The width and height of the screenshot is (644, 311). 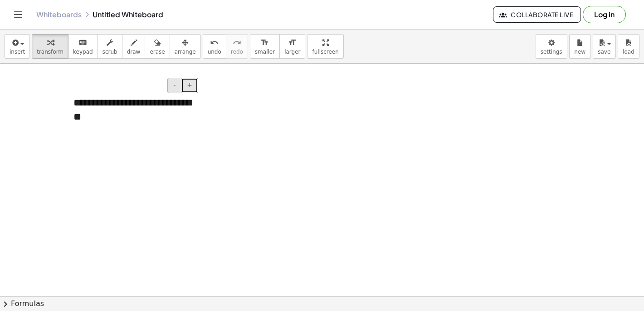 What do you see at coordinates (325, 52) in the screenshot?
I see `span: fullscreen` at bounding box center [325, 52].